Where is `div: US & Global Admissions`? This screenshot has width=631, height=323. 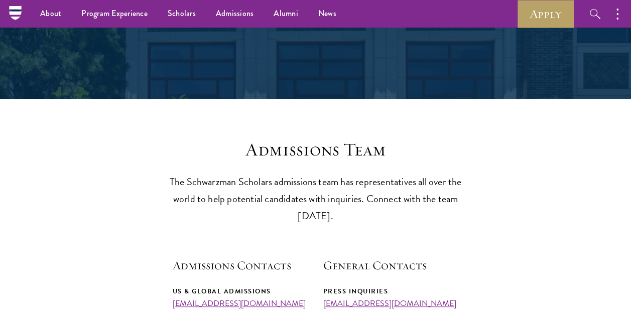 div: US & Global Admissions is located at coordinates (240, 292).